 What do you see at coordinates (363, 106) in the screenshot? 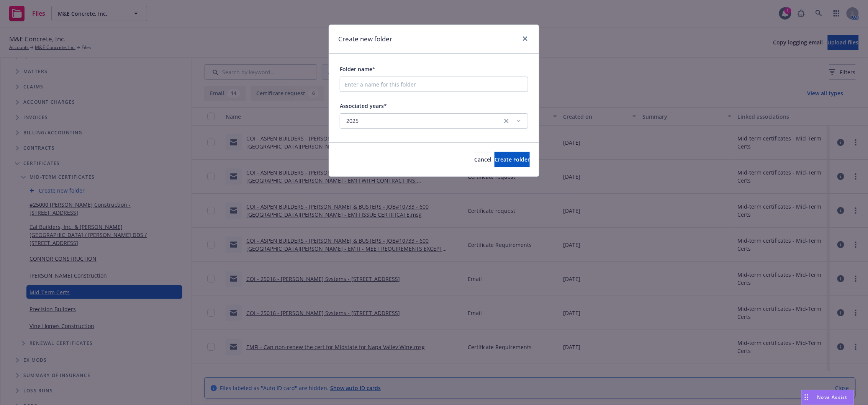
I see `span: Associated years*` at bounding box center [363, 106].